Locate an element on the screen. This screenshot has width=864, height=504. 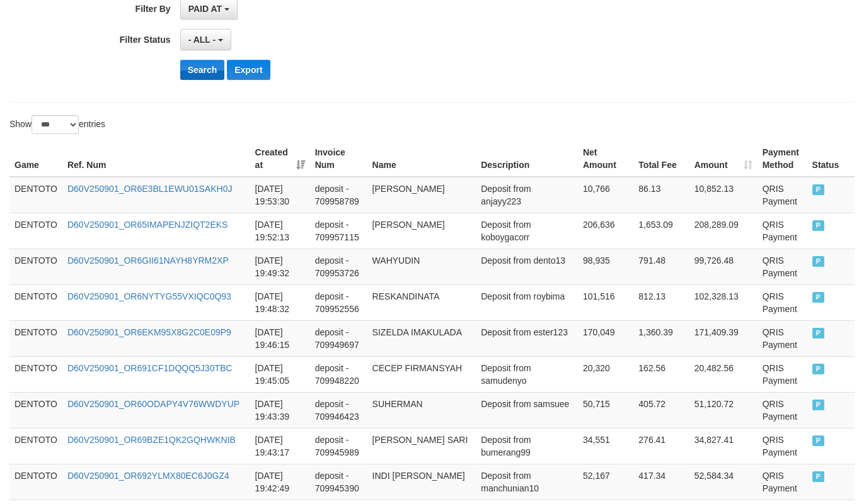
td: Deposit from samudenyo is located at coordinates (527, 374).